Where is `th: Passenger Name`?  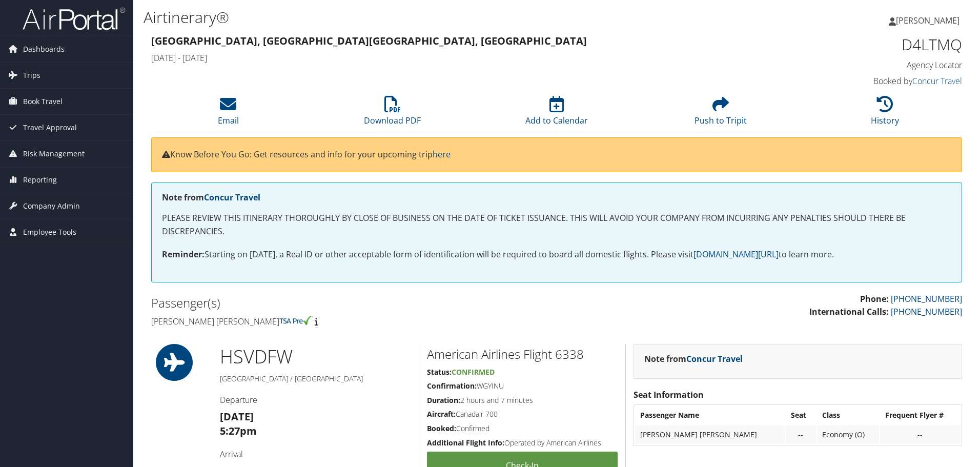
th: Passenger Name is located at coordinates (710, 415).